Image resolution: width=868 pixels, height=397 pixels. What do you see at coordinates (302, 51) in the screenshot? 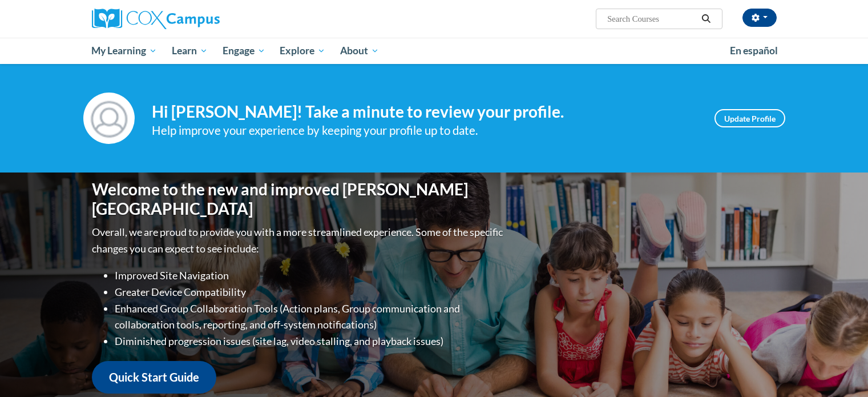
I see `a: Explore` at bounding box center [302, 51].